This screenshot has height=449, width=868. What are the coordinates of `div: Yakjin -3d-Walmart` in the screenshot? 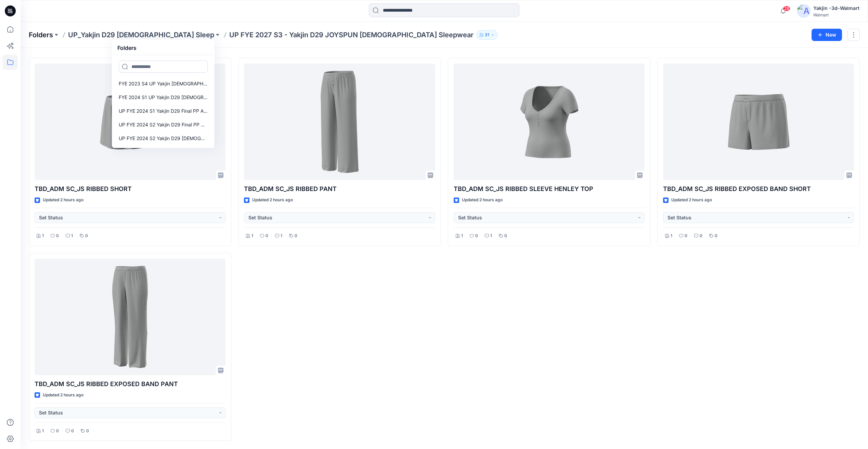 It's located at (836, 9).